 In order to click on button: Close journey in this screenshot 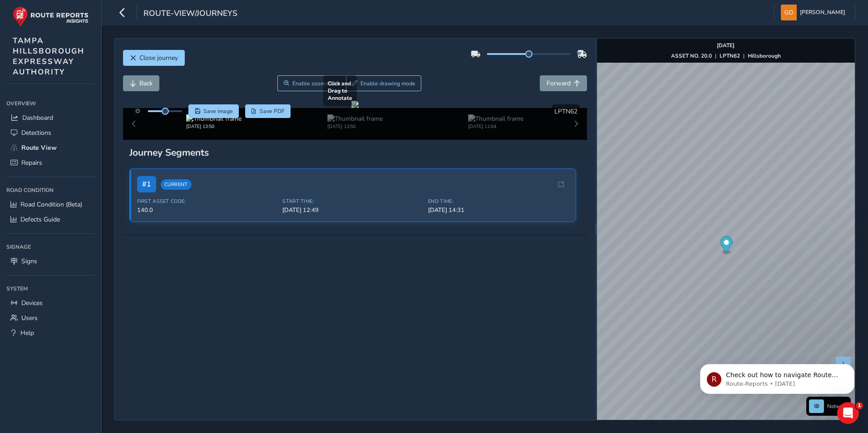, I will do `click(154, 58)`.